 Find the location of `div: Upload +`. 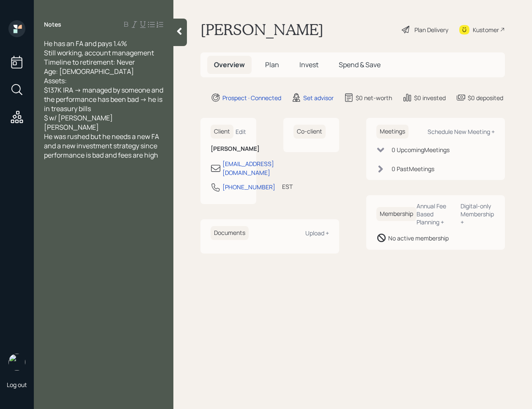

div: Upload + is located at coordinates (317, 233).